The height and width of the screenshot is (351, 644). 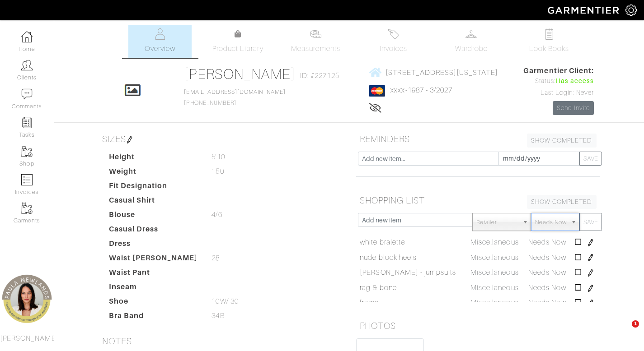 I want to click on img: todo-9ac3debb85659649dc8f770b8b6100bb5dab4b48dedcbae339e5042a72dfd3cc.svg, so click(x=549, y=34).